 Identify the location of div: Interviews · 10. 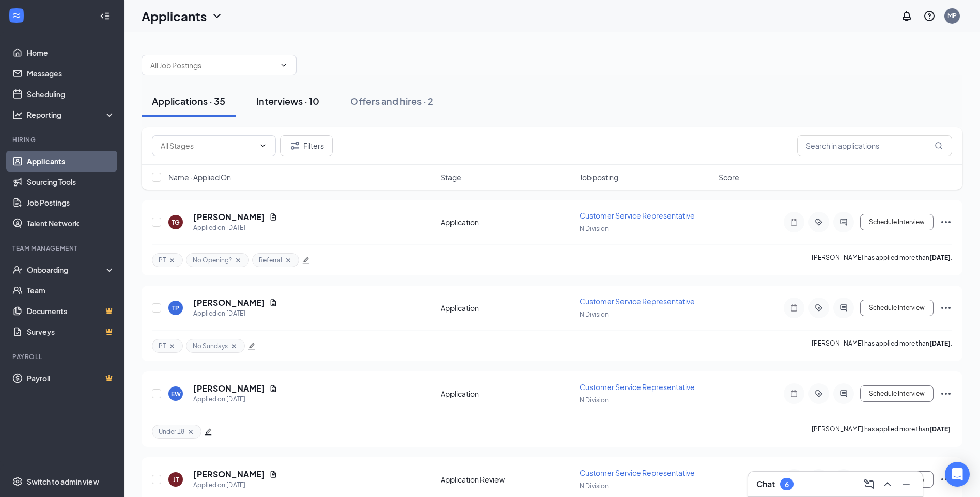
(288, 101).